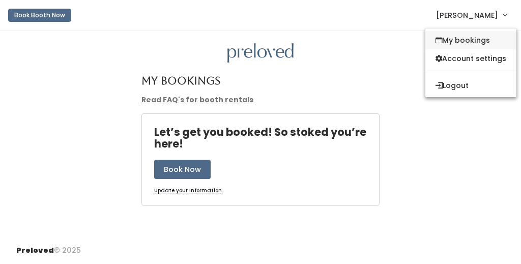 The height and width of the screenshot is (264, 521). What do you see at coordinates (40, 15) in the screenshot?
I see `button: Book Booth Now` at bounding box center [40, 15].